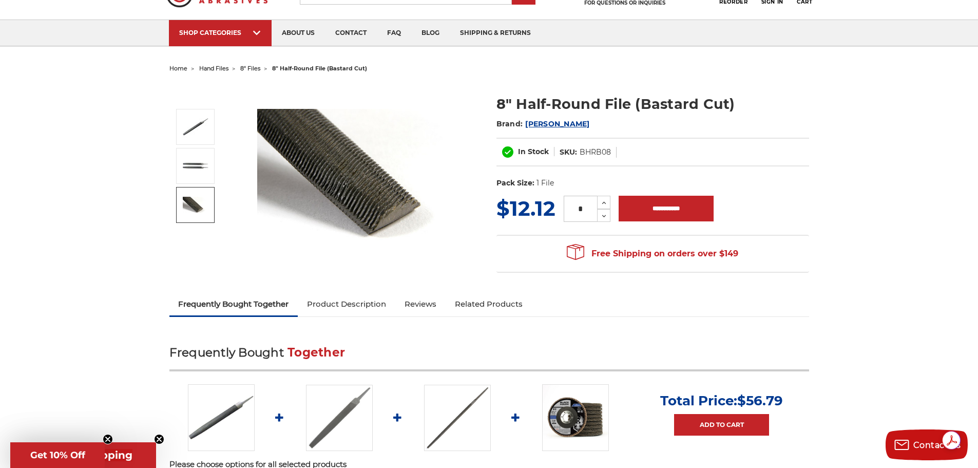 The image size is (978, 468). What do you see at coordinates (420, 304) in the screenshot?
I see `a: Reviews` at bounding box center [420, 304].